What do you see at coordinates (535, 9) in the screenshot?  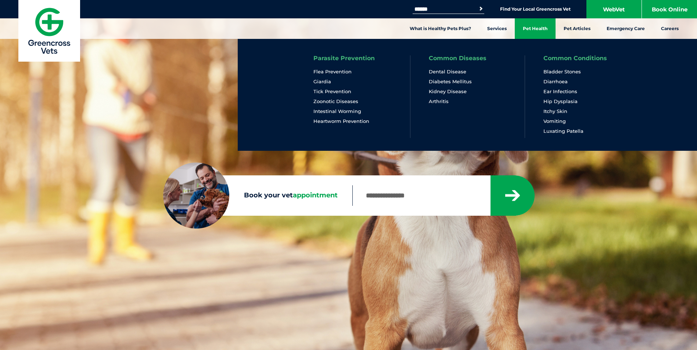 I see `a: Find Your Local Greencross Vet` at bounding box center [535, 9].